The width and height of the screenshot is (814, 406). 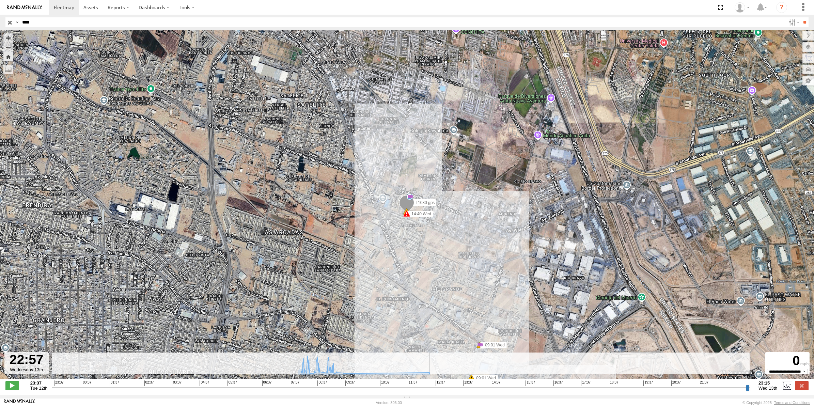 What do you see at coordinates (232, 383) in the screenshot?
I see `span: 05:37` at bounding box center [232, 383].